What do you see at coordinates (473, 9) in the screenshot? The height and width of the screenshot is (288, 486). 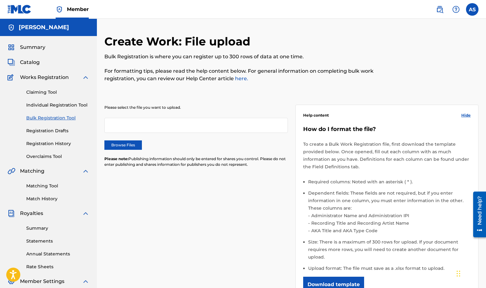 I see `div: User Menu` at bounding box center [473, 9].